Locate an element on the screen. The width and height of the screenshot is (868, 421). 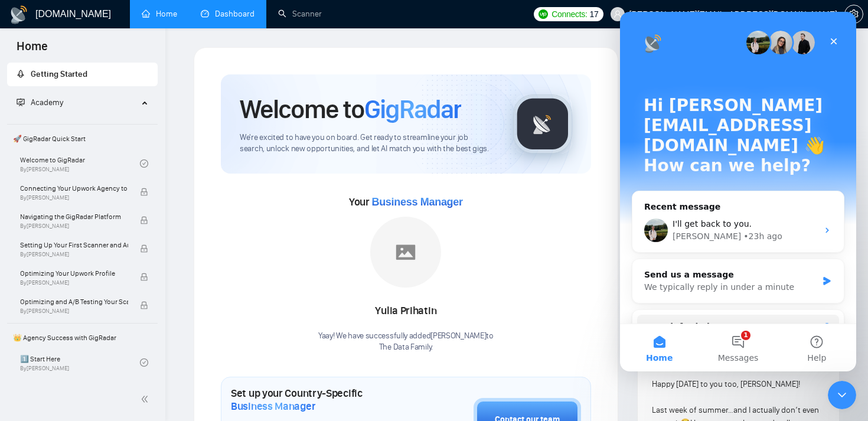
div: Send us a messageWe typically reply in under a minute is located at coordinates (118, 269).